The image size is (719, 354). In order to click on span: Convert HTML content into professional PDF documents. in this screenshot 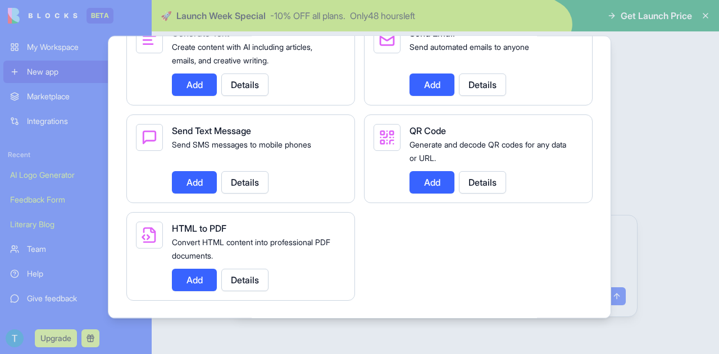, I will do `click(251, 248)`.